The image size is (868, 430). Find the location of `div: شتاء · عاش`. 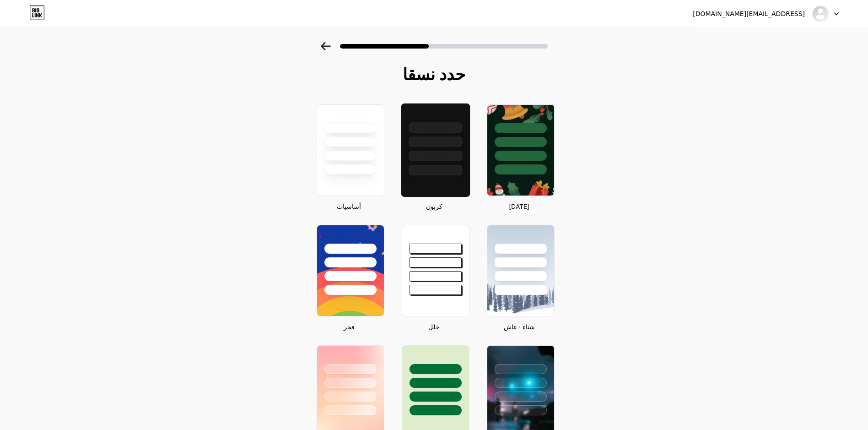

div: شتاء · عاش is located at coordinates (519, 327).